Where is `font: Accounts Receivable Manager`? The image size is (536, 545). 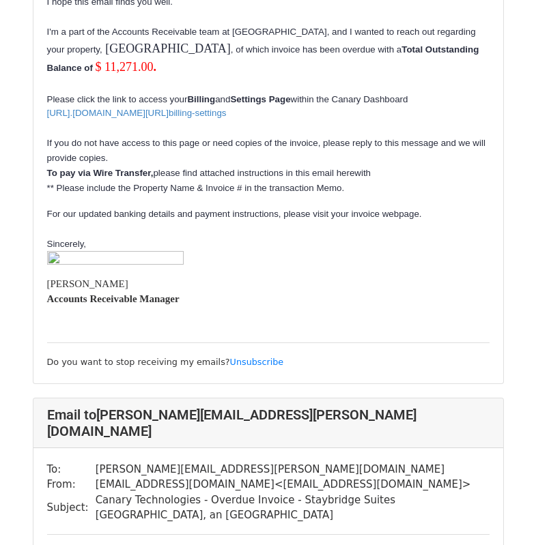 font: Accounts Receivable Manager is located at coordinates (113, 299).